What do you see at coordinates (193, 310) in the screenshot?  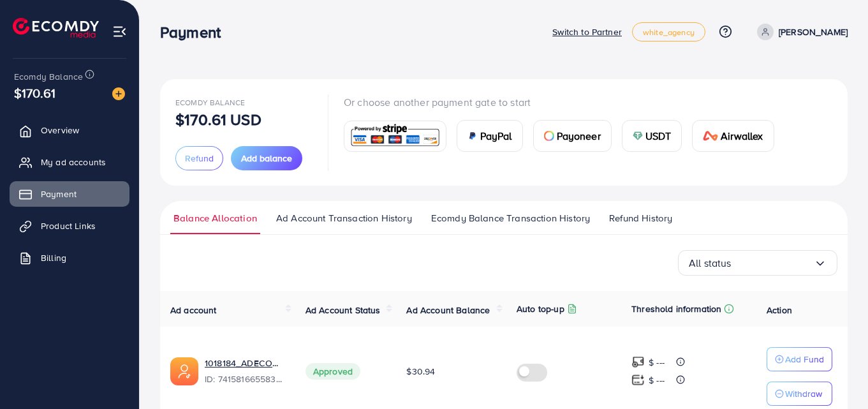 I see `span: Ad account` at bounding box center [193, 310].